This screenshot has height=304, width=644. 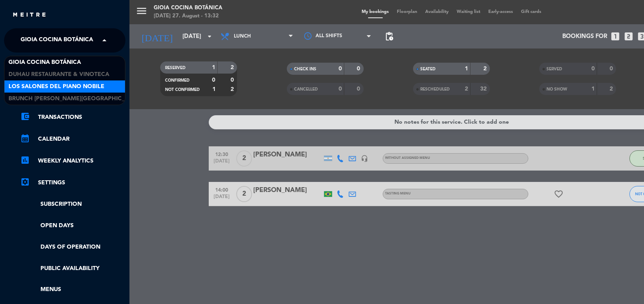 What do you see at coordinates (29, 15) in the screenshot?
I see `img: MEITRE` at bounding box center [29, 15].